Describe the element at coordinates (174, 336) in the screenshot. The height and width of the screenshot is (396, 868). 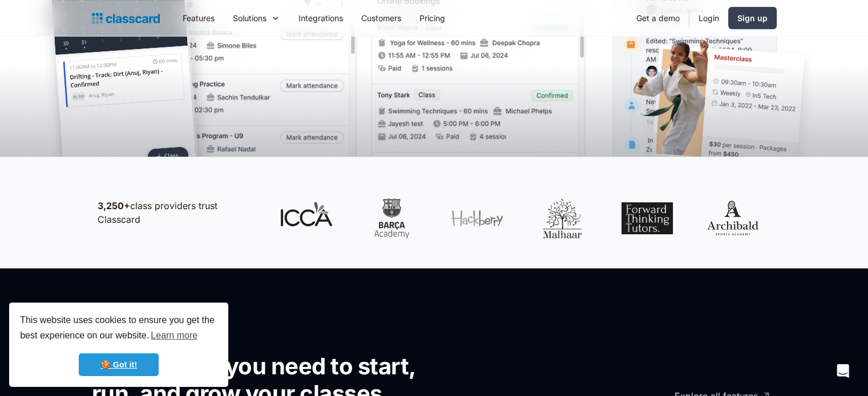
I see `a: learn more about cookies` at that location.